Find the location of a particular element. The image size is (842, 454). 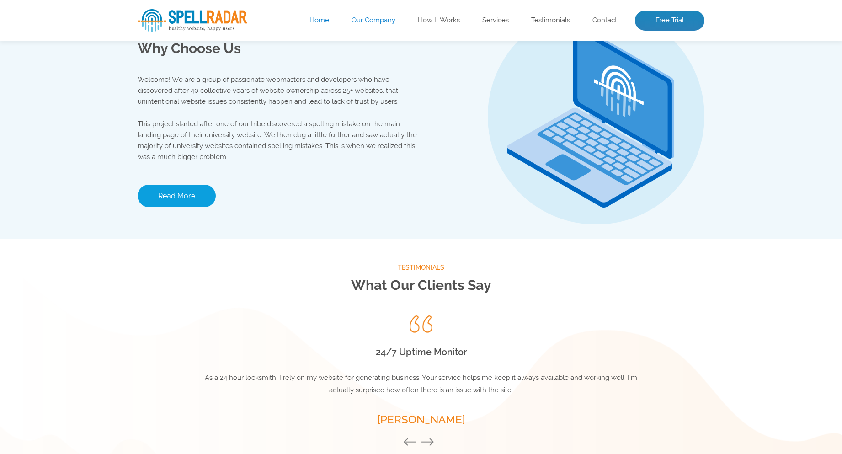

button: Previous is located at coordinates (412, 442).